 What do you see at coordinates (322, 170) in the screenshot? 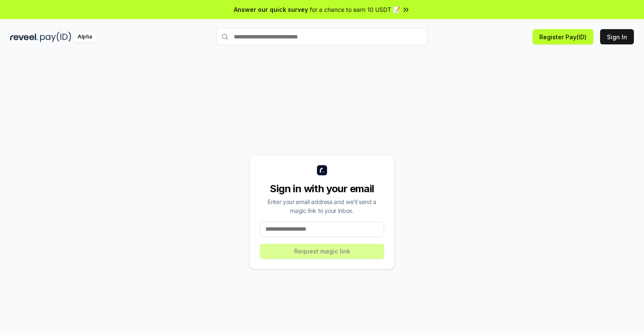
I see `img: logo_small` at bounding box center [322, 170].